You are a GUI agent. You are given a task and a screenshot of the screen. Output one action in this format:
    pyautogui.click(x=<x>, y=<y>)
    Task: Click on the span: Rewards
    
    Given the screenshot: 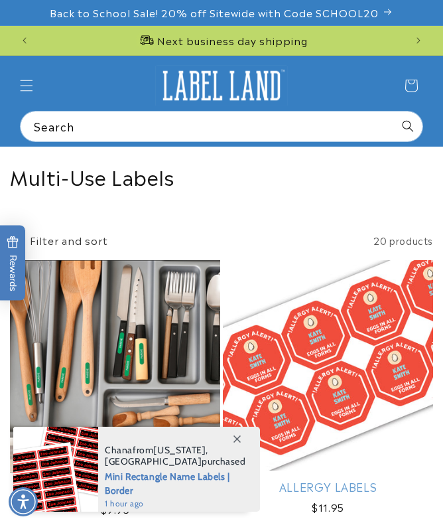 What is the action you would take?
    pyautogui.click(x=13, y=263)
    